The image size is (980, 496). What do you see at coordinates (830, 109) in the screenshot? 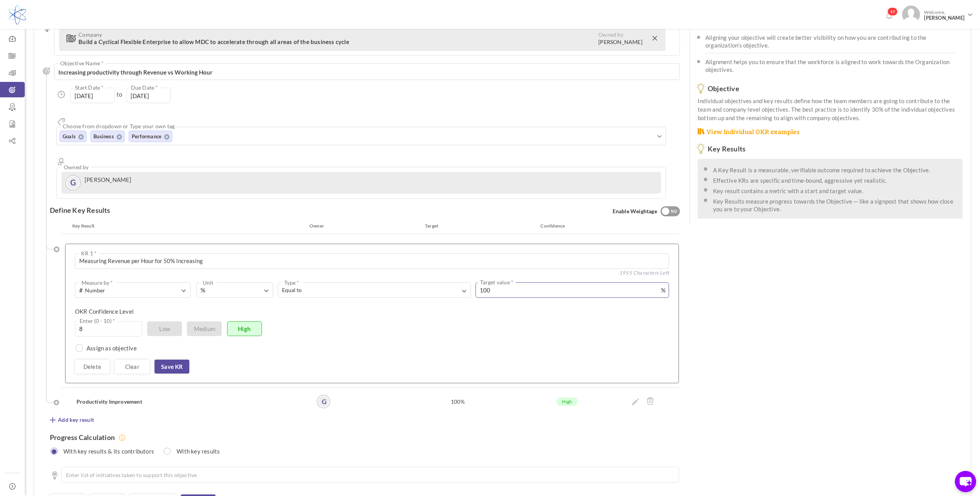
I see `p: Individual objectives and key results define how the team members are going to contribute to the ...` at bounding box center [830, 109].